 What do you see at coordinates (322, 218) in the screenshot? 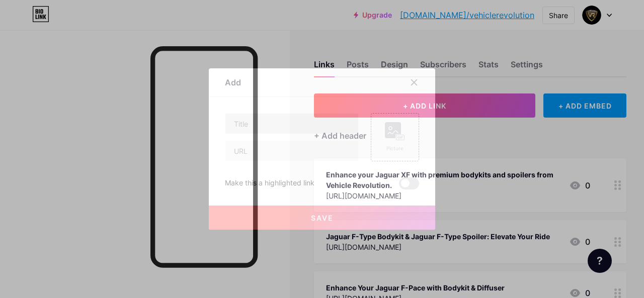
I see `span: Save` at bounding box center [322, 218].